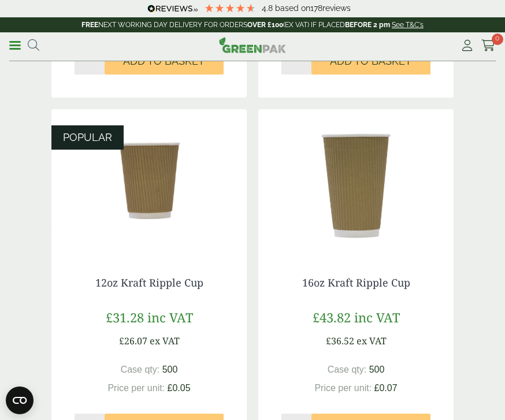 This screenshot has width=505, height=420. Describe the element at coordinates (133, 341) in the screenshot. I see `span: £26.07` at that location.